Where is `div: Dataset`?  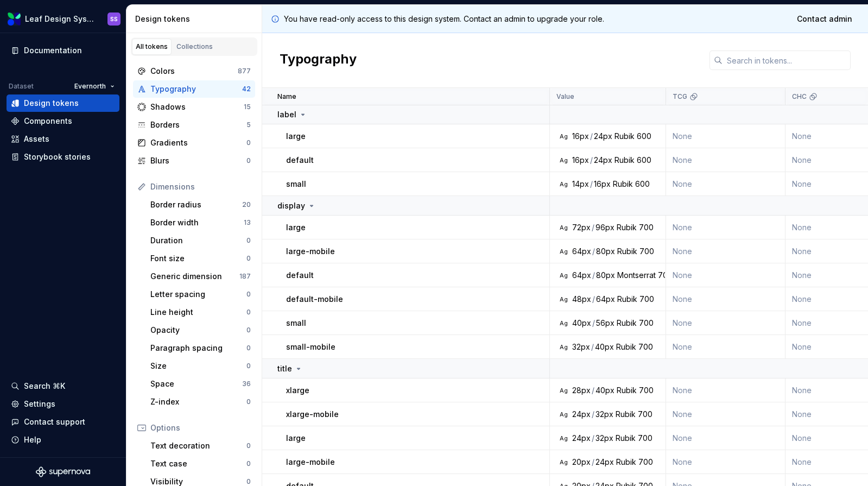
div: Dataset is located at coordinates (21, 86).